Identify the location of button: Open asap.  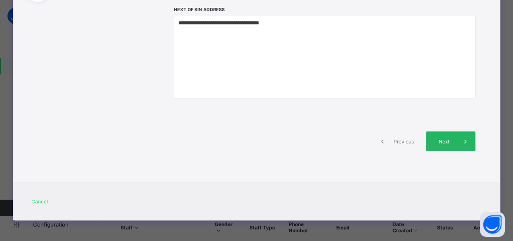
(492, 224).